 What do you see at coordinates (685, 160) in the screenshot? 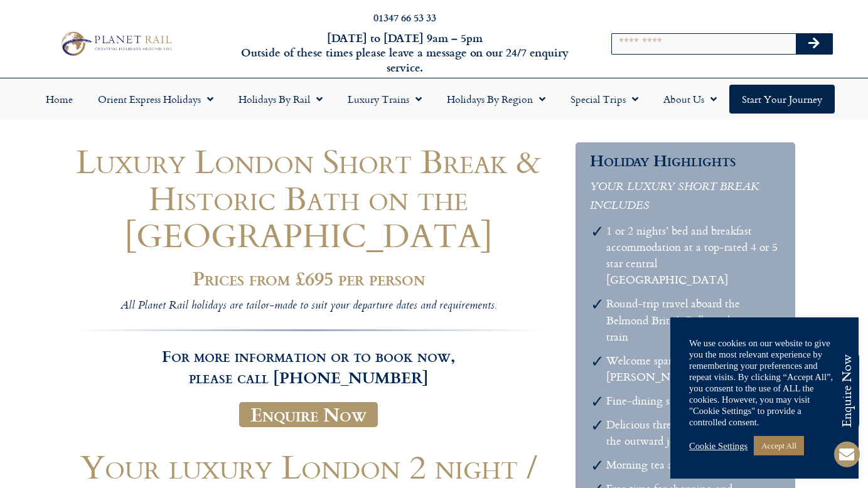
I see `h3: Holiday Highlights` at bounding box center [685, 160].